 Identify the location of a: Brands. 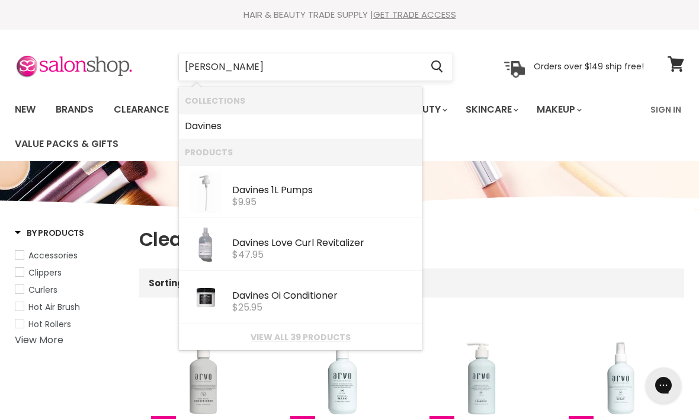
(75, 110).